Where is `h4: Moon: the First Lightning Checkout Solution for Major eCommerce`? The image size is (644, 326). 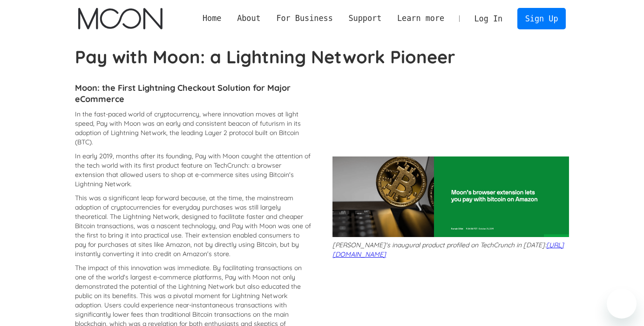
h4: Moon: the First Lightning Checkout Solution for Major eCommerce is located at coordinates (193, 94).